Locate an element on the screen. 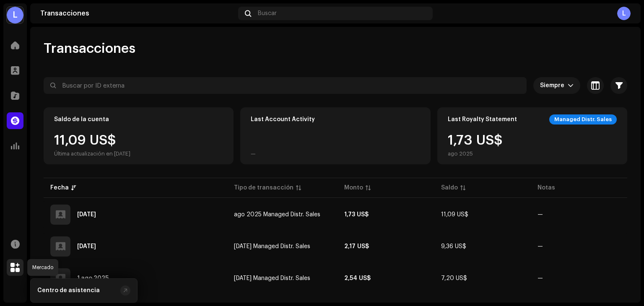  div: dropdown trigger is located at coordinates (571, 86).